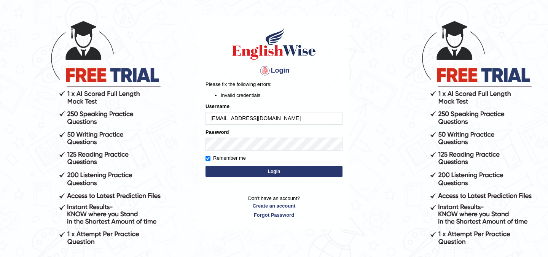 The height and width of the screenshot is (257, 548). What do you see at coordinates (274, 215) in the screenshot?
I see `a: Forgot Password` at bounding box center [274, 215].